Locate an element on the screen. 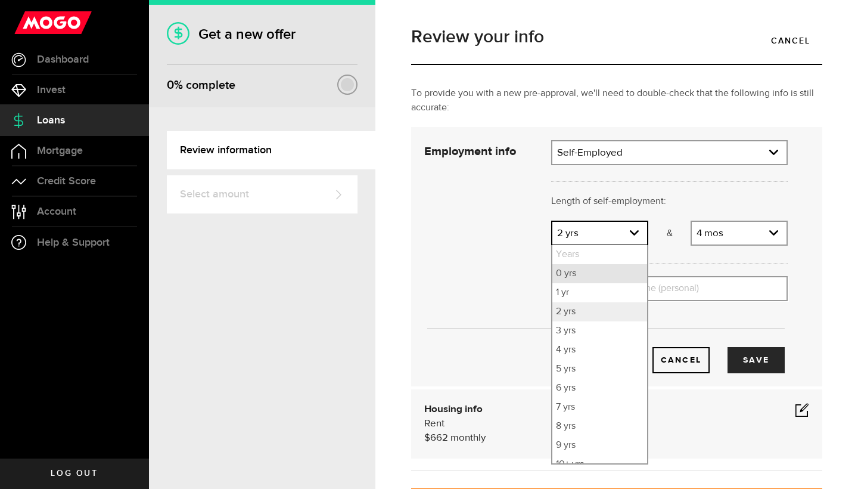 This screenshot has height=489, width=858. li: Years is located at coordinates (600, 255).